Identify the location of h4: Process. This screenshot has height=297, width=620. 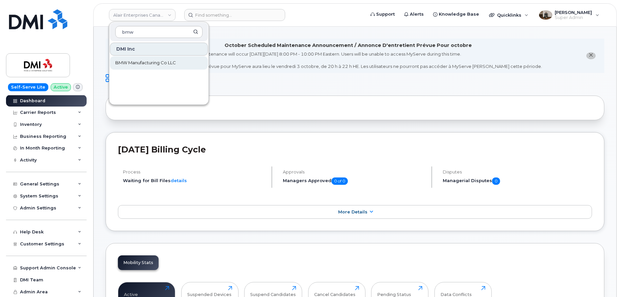
(194, 172).